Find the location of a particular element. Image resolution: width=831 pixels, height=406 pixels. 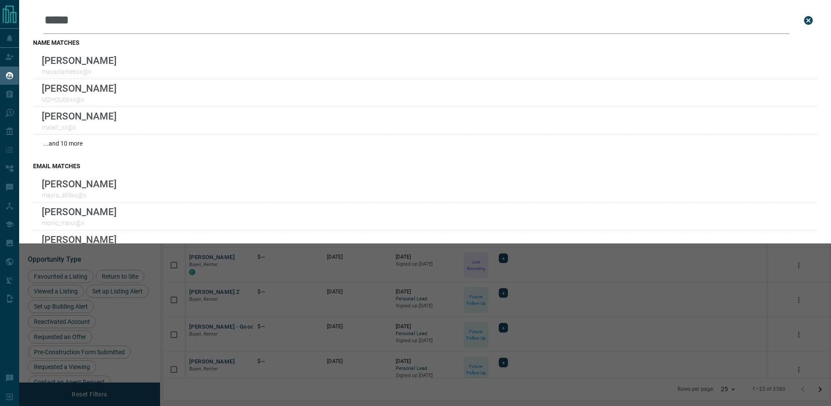

div: ...and 10 more is located at coordinates (425, 143).